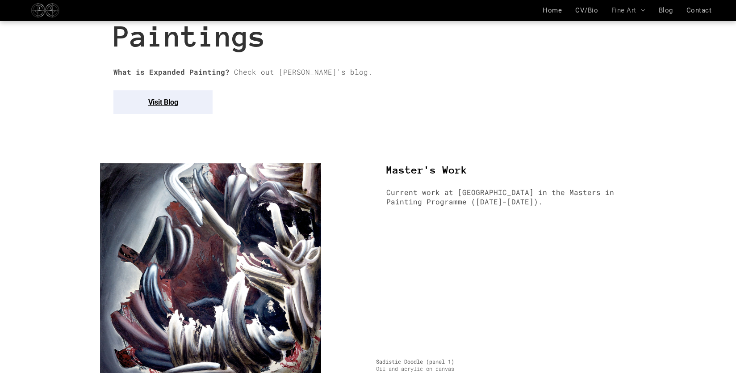 The width and height of the screenshot is (736, 373). I want to click on span: Master's Work, so click(427, 170).